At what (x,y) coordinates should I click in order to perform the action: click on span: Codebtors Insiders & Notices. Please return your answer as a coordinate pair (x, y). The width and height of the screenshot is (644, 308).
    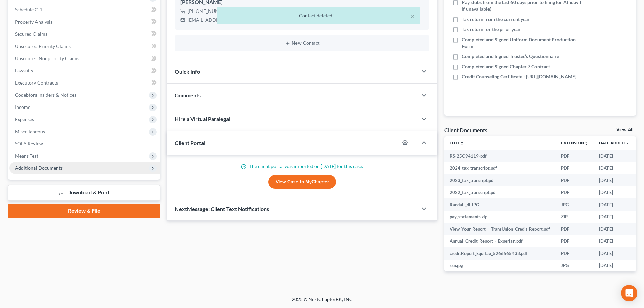
    Looking at the image, I should click on (46, 95).